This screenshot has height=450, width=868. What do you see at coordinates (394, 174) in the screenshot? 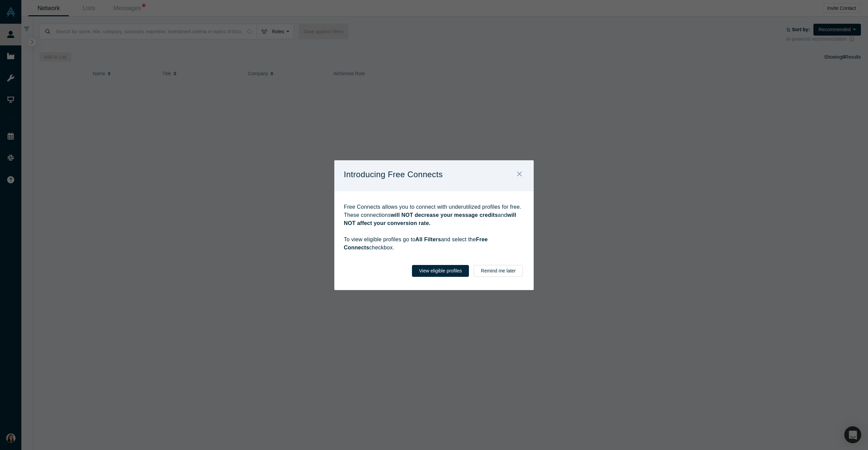
I see `p: Introducing Free Connects` at bounding box center [394, 174].